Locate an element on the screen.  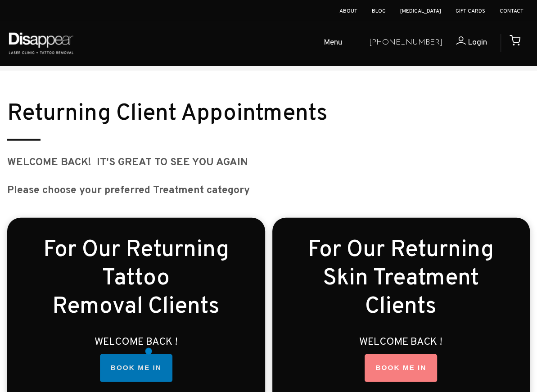
small: For Our Returning Skin Treatment Clients is located at coordinates (401, 278).